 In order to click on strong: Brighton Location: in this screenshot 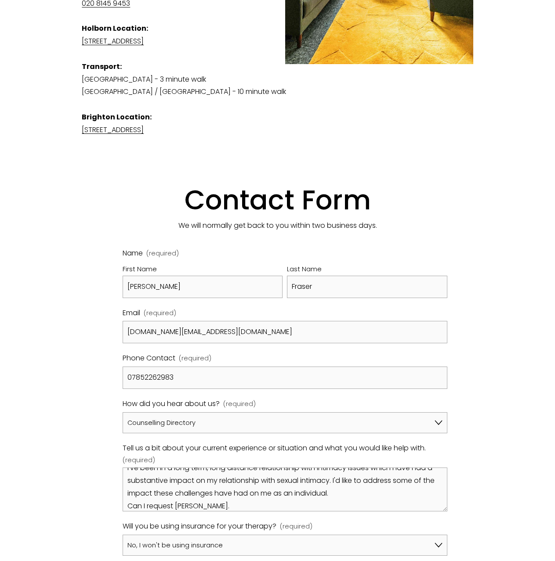, I will do `click(116, 117)`.